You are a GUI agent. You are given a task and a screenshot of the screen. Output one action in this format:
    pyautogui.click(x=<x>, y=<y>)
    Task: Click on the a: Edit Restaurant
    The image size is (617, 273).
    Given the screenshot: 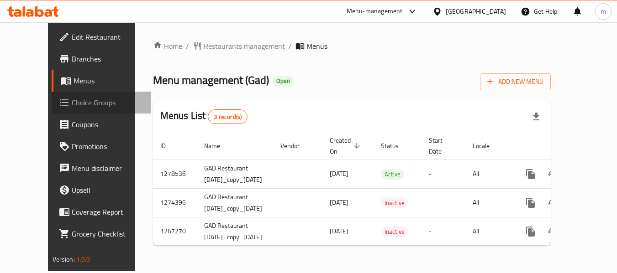 What is the action you would take?
    pyautogui.click(x=101, y=37)
    